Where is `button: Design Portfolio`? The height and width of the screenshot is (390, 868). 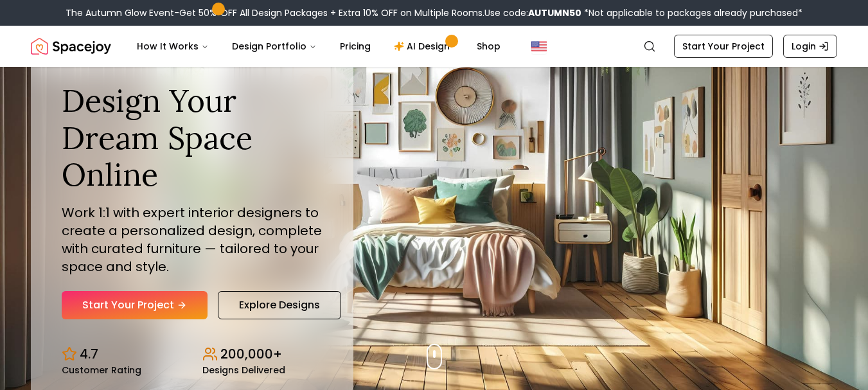
button: Design Portfolio is located at coordinates (275, 46).